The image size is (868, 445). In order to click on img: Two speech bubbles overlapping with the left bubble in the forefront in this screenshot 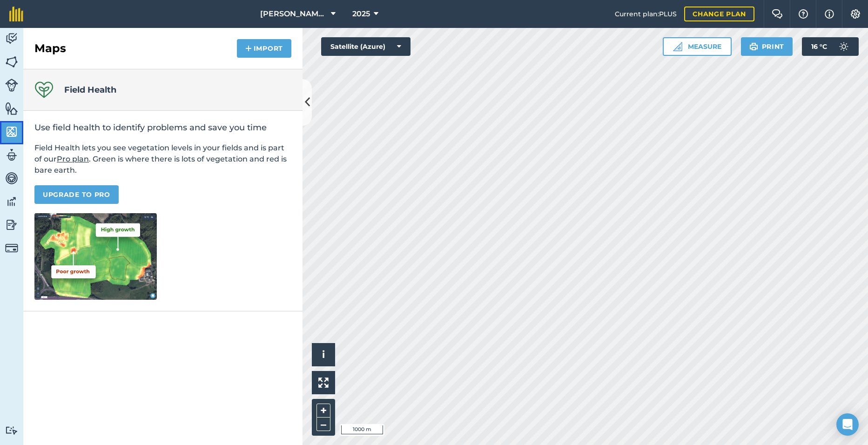, I will do `click(777, 14)`.